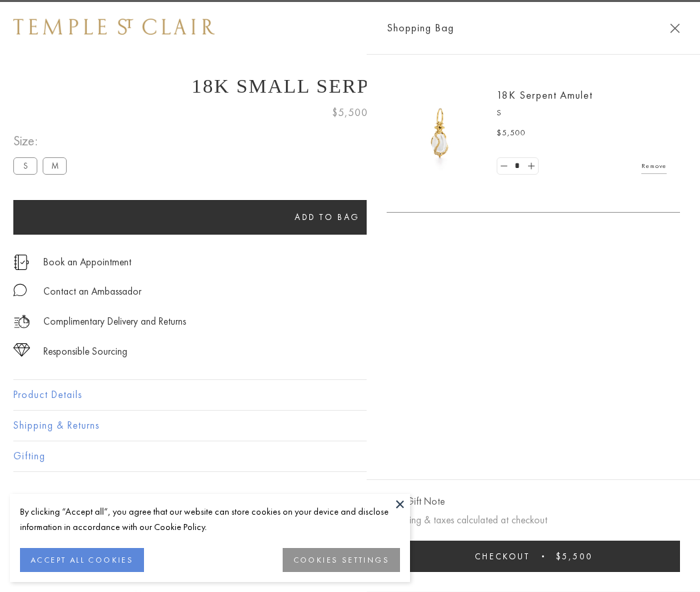 This screenshot has height=592, width=700. What do you see at coordinates (22, 321) in the screenshot?
I see `img: icon_delivery.svg` at bounding box center [22, 321].